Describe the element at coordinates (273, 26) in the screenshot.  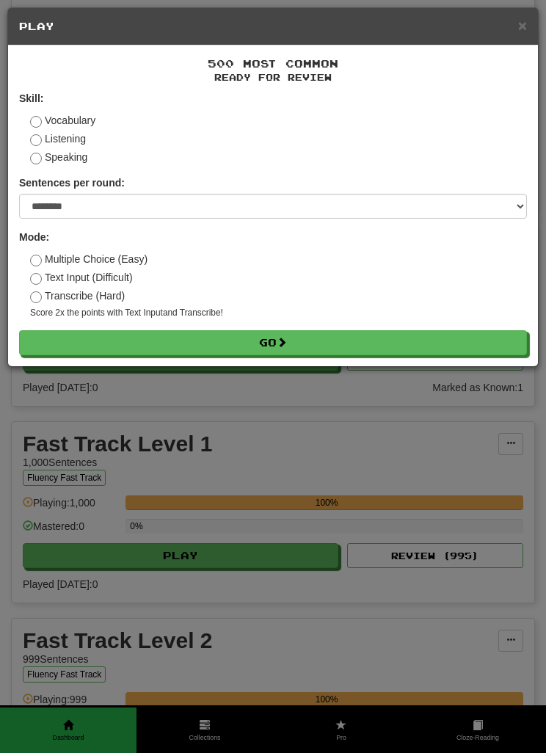
I see `h5: Play` at that location.